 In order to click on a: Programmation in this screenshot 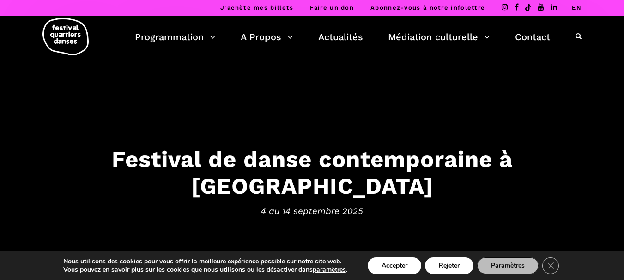, I will do `click(175, 37)`.